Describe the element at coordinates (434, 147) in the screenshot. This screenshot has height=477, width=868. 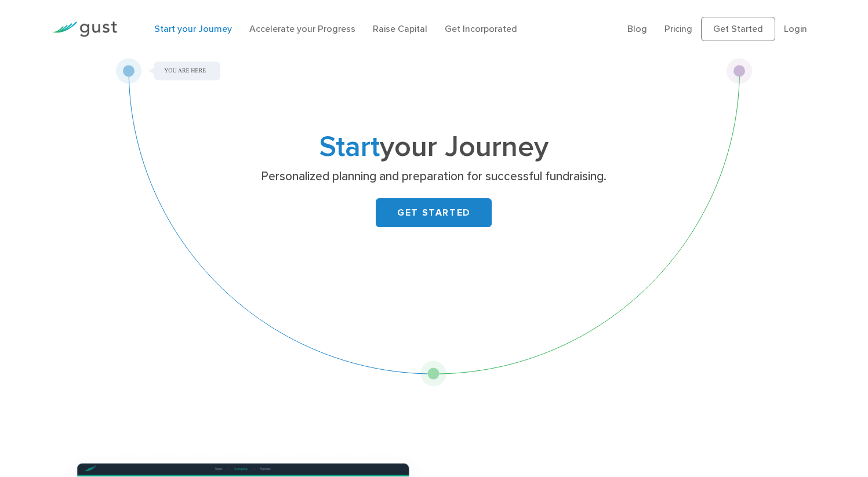
I see `h1: your Journey` at that location.